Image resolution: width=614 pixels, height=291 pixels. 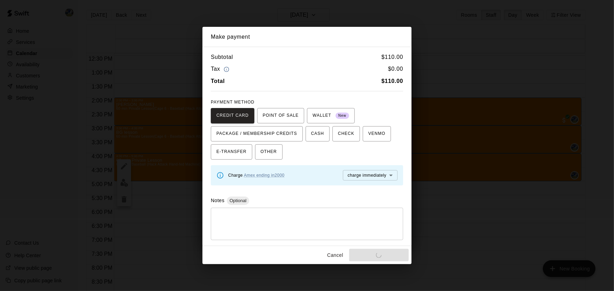 What do you see at coordinates (231, 152) in the screenshot?
I see `span: E-TRANSFER` at bounding box center [231, 152].